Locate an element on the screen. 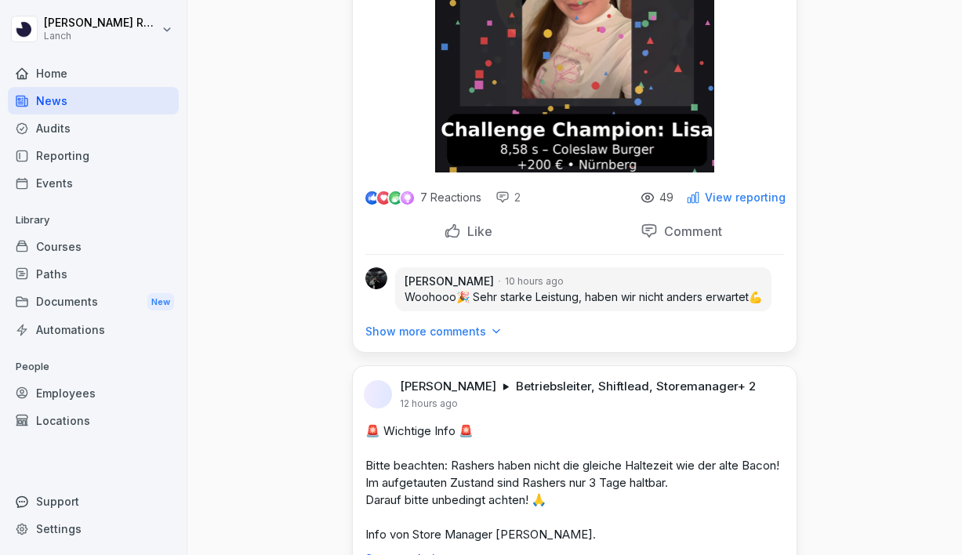 This screenshot has width=962, height=555. div: Events is located at coordinates (93, 183).